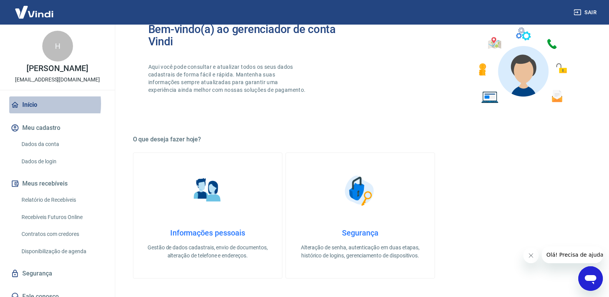 The width and height of the screenshot is (609, 297). Describe the element at coordinates (62, 144) in the screenshot. I see `a: Dados da conta` at that location.